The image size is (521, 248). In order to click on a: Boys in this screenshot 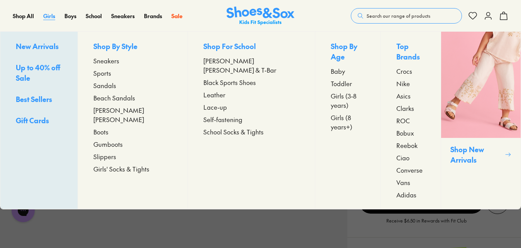, I will do `click(70, 16)`.